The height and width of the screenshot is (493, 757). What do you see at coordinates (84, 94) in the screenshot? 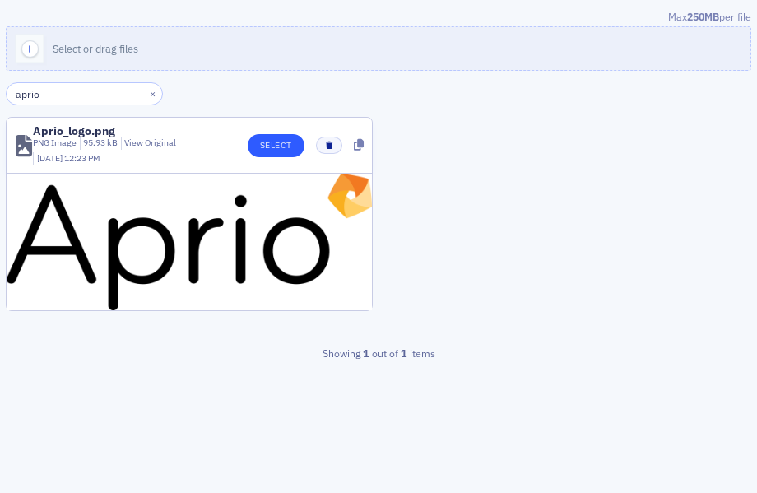
I see `input: Search…` at bounding box center [84, 94].